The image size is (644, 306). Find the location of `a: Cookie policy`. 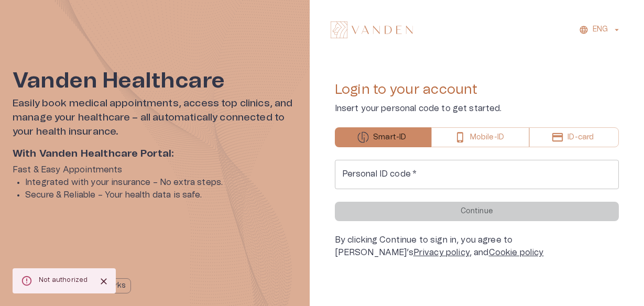

a: Cookie policy is located at coordinates (516, 252).